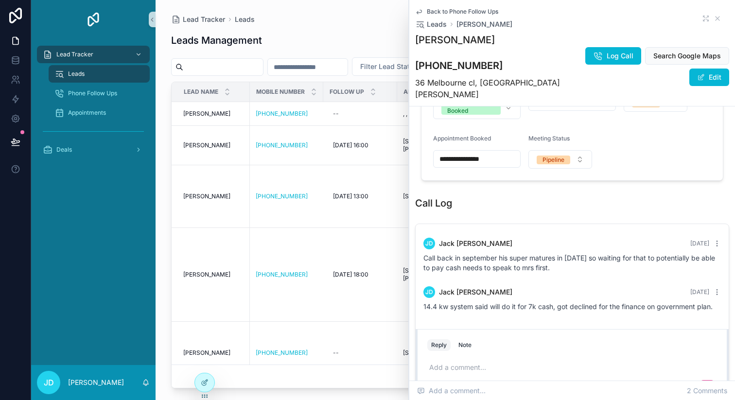  What do you see at coordinates (613, 56) in the screenshot?
I see `button: Log Call` at bounding box center [613, 56].